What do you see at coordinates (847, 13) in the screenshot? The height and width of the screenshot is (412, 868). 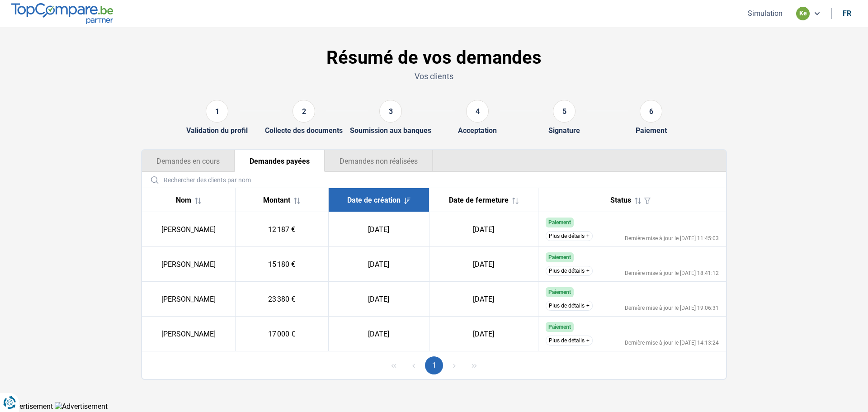 I see `div: fr` at bounding box center [847, 13].